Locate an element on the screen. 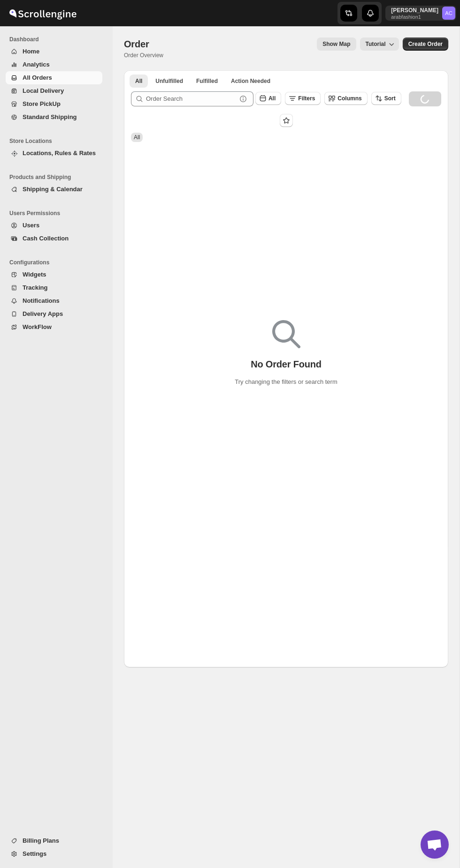  img: Empty search results is located at coordinates (286, 334).